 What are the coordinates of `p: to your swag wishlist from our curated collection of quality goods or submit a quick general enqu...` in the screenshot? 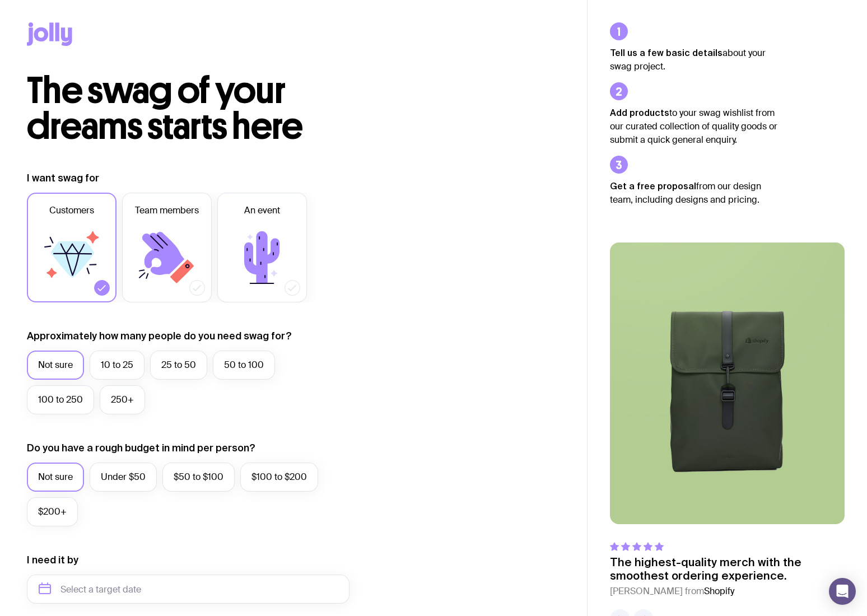 It's located at (694, 126).